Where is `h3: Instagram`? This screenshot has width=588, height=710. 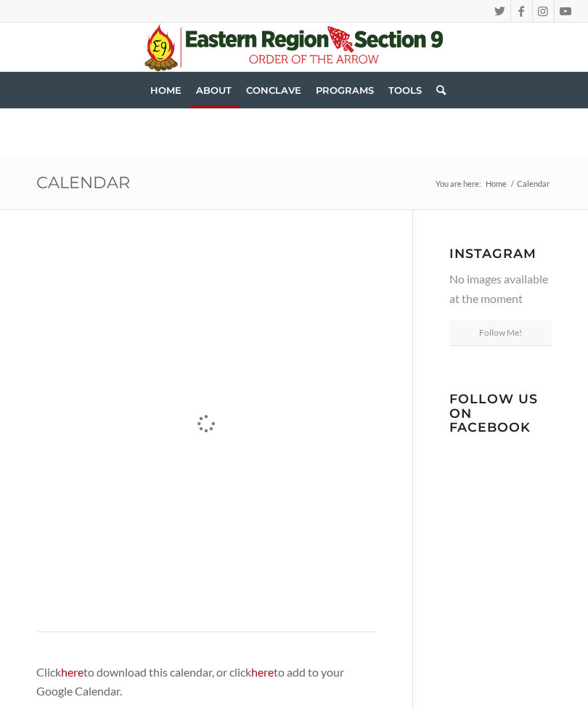
h3: Instagram is located at coordinates (501, 252).